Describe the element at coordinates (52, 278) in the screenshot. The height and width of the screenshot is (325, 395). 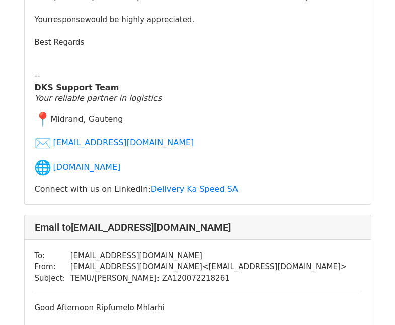
I see `td: Subject:` at that location.